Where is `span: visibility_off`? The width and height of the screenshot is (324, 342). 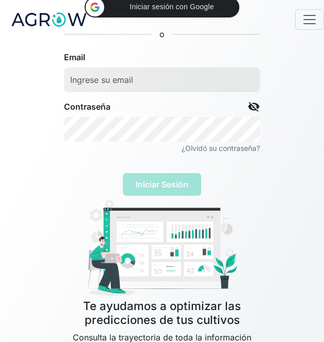 span: visibility_off is located at coordinates (253, 107).